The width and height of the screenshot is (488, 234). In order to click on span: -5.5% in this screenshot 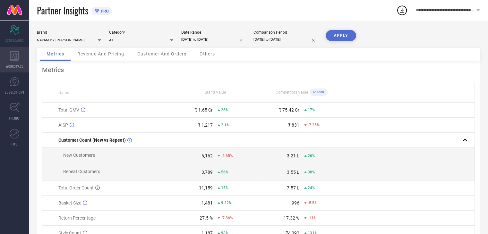, I will do `click(313, 203)`.